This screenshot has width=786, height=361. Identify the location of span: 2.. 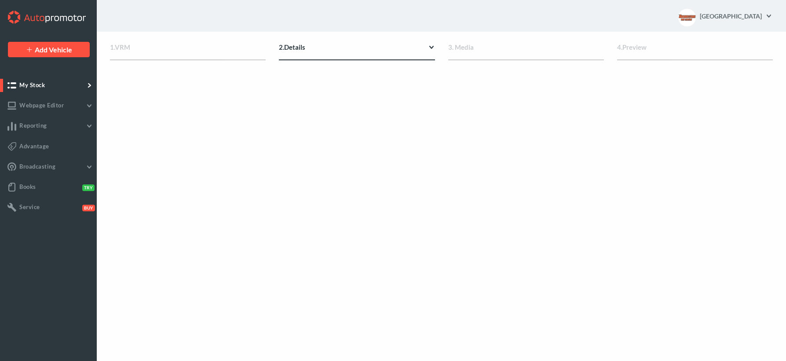
(281, 47).